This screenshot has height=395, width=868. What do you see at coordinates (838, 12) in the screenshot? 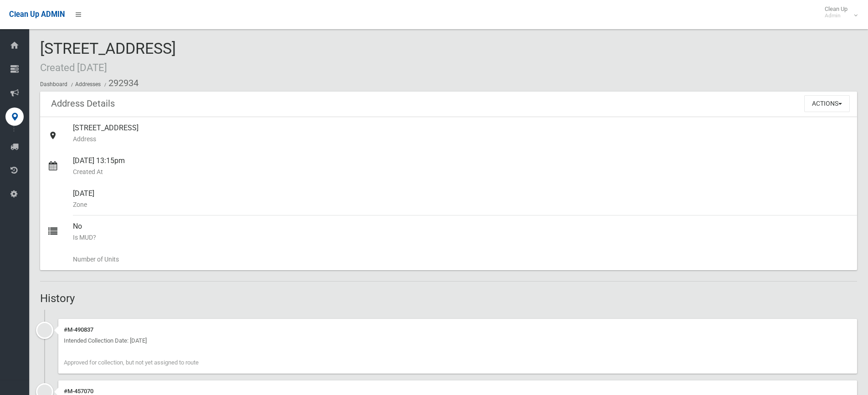
I see `span: Clean Up` at bounding box center [838, 12].